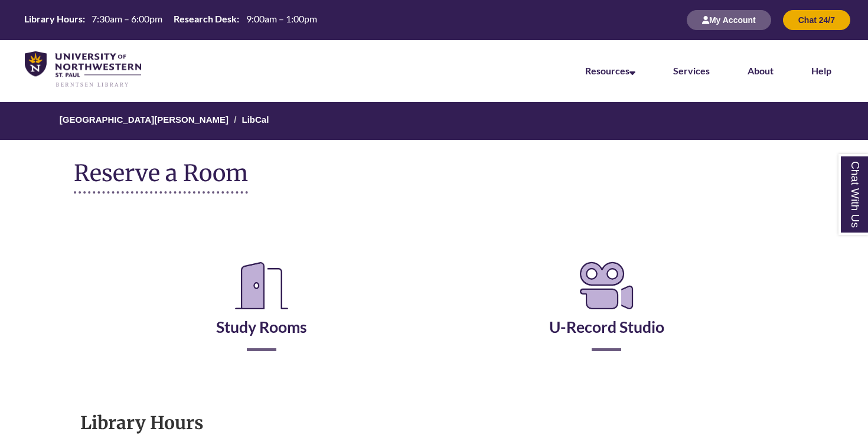  I want to click on img: UNWSP Library Logo, so click(83, 70).